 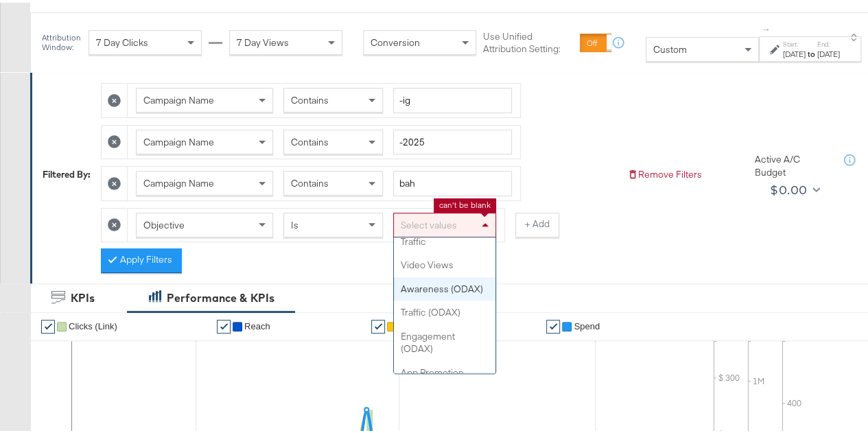 What do you see at coordinates (586, 323) in the screenshot?
I see `span: Spend` at bounding box center [586, 323].